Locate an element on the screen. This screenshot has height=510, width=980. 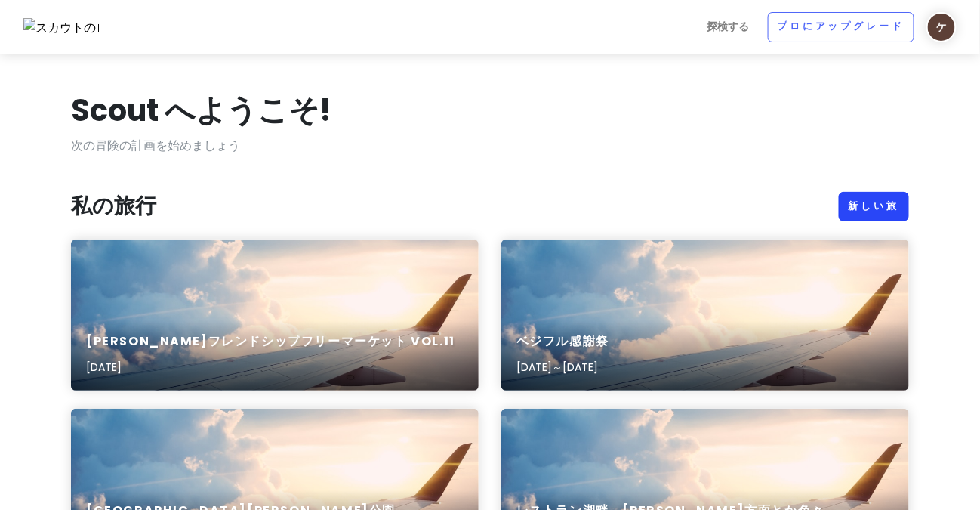
font: ベジフル感謝祭 is located at coordinates (562, 341).